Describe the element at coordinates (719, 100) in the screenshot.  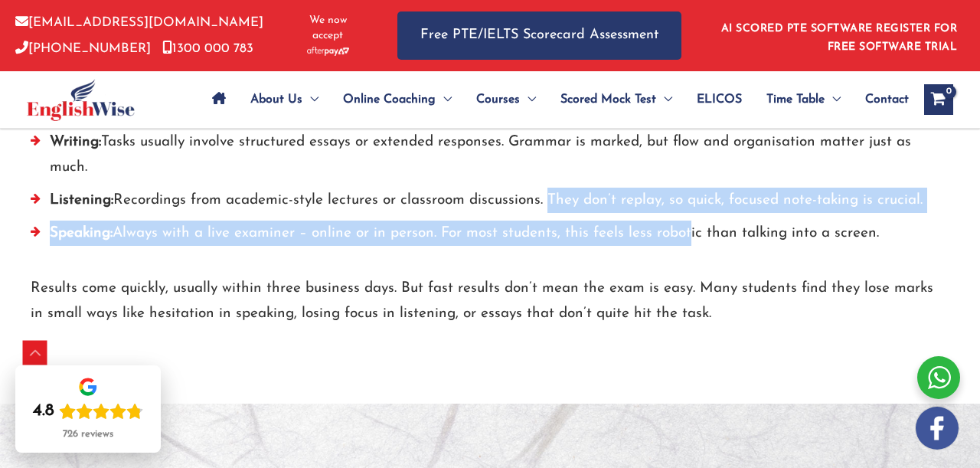
I see `a: ELICOS` at that location.